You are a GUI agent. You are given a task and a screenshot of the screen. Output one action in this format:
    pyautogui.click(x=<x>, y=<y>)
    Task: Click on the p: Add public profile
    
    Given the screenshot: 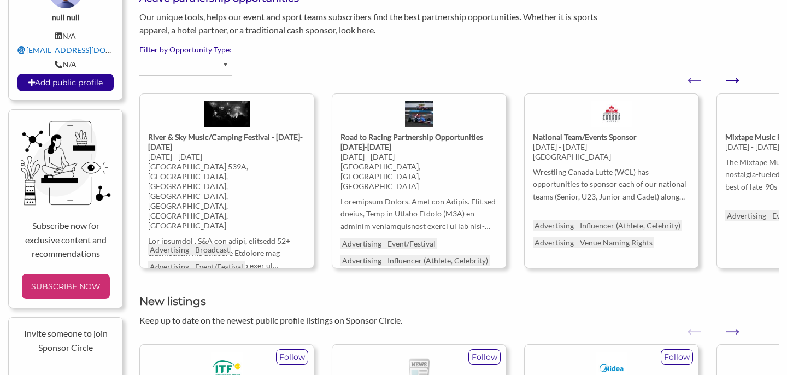 What is the action you would take?
    pyautogui.click(x=66, y=83)
    